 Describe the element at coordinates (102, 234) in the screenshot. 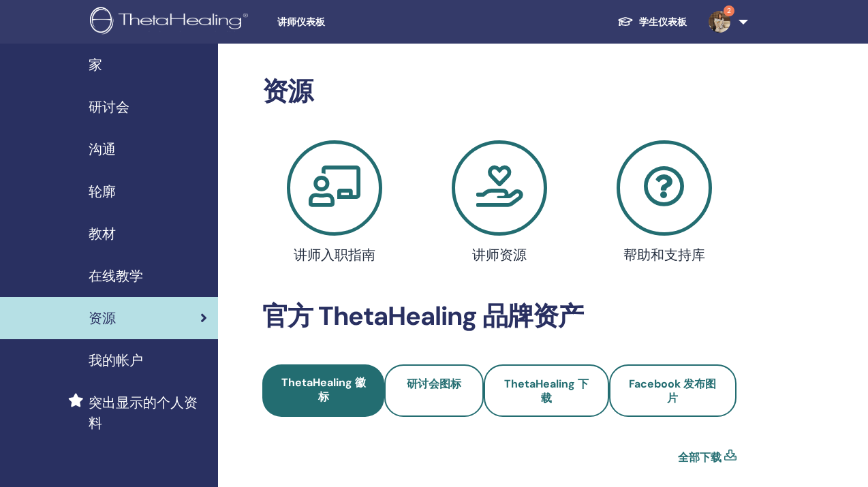

I see `span: 教材` at that location.